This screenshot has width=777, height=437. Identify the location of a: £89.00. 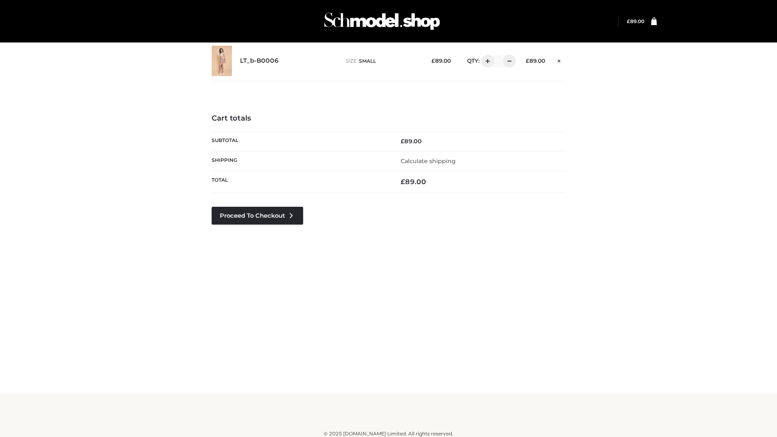
(636, 21).